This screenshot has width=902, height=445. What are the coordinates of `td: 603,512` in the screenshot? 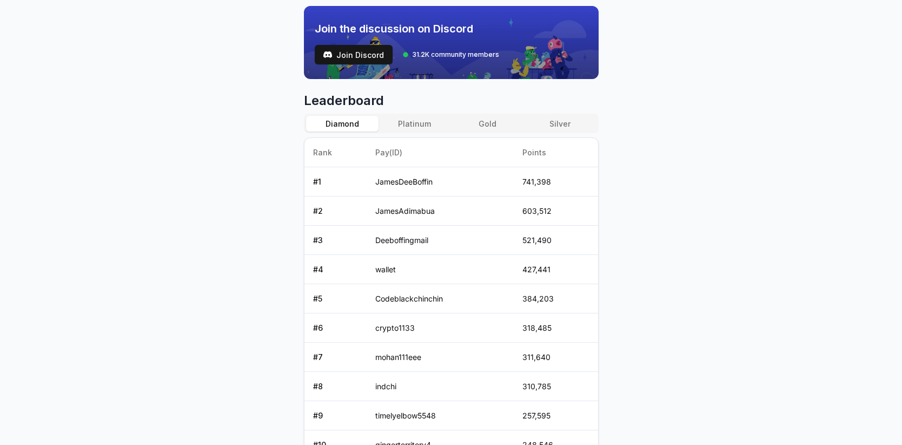 It's located at (556, 211).